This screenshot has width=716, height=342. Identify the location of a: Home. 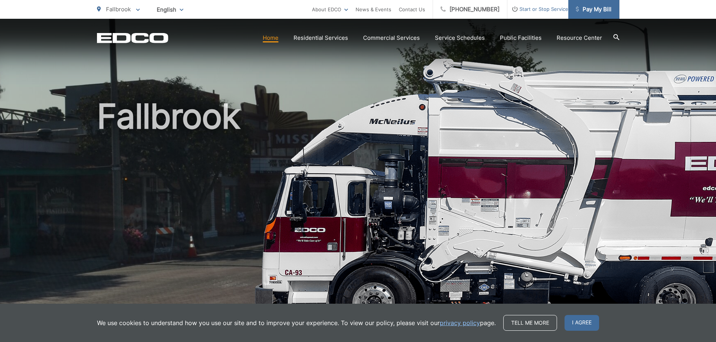
(270, 38).